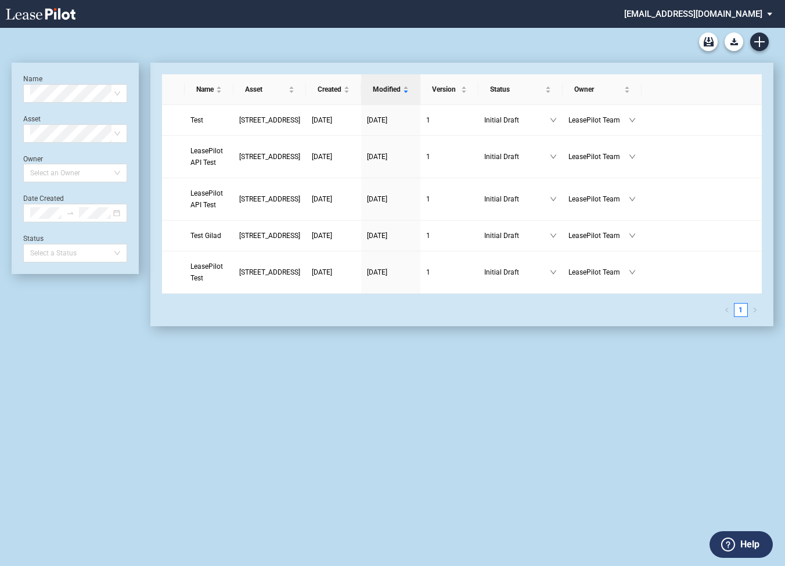 The image size is (785, 566). What do you see at coordinates (70, 213) in the screenshot?
I see `span: swap-right` at bounding box center [70, 213].